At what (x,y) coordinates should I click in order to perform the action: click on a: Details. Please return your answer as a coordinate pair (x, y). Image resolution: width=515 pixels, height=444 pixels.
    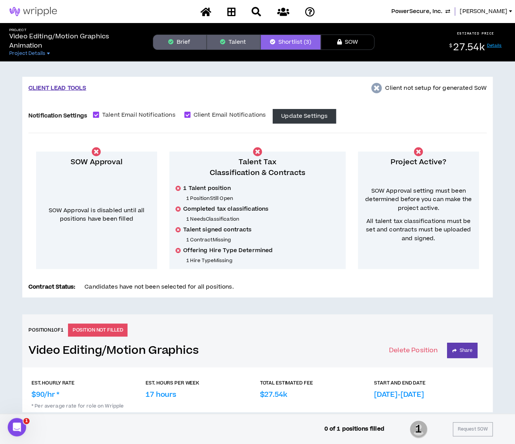
    Looking at the image, I should click on (494, 45).